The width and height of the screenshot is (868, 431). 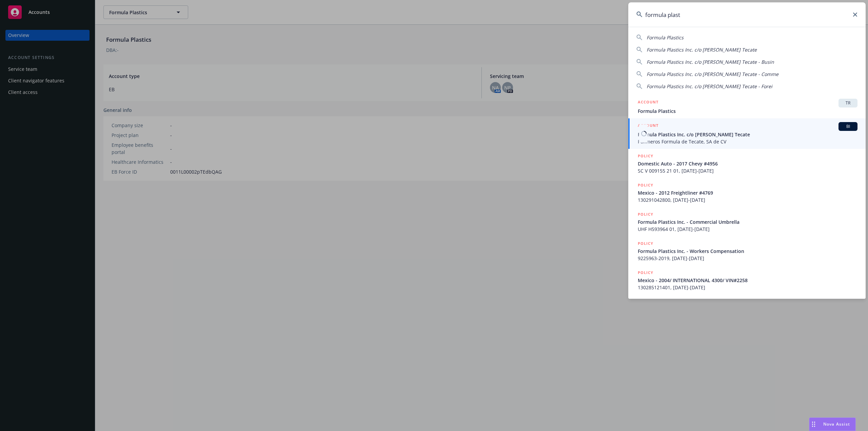 I want to click on span: Mexico - 2004/ INTERNATIONAL 4300/ VIN#2258, so click(x=748, y=280).